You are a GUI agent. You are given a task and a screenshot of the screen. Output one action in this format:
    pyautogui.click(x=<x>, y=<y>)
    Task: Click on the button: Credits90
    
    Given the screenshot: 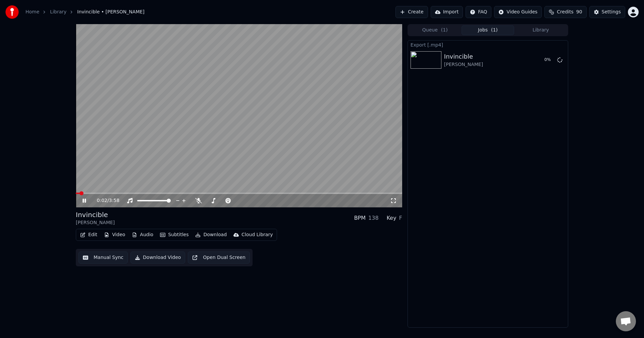 What is the action you would take?
    pyautogui.click(x=566, y=12)
    